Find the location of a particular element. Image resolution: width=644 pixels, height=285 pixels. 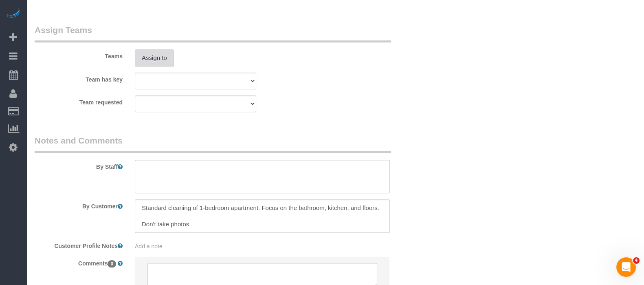

span: Add a note is located at coordinates (148, 246).